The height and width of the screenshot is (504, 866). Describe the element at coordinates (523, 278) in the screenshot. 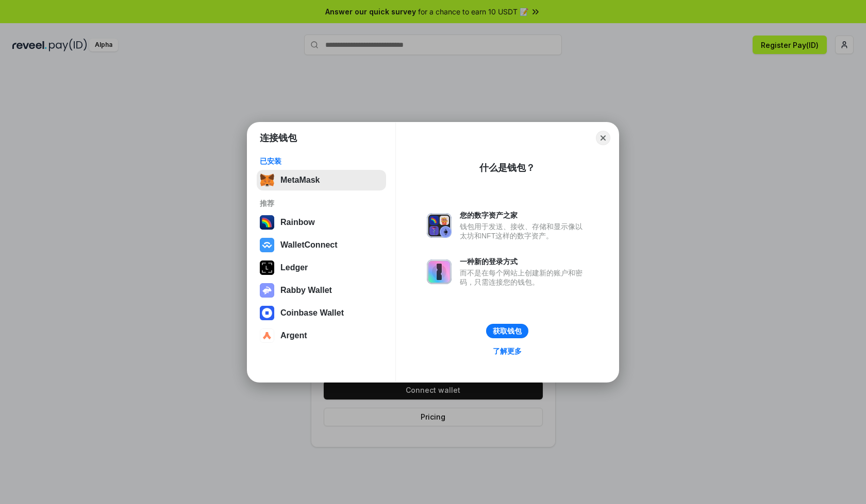

I see `div: 而不是在每个网站上创建新的账户和密码，只需连接您的钱包。` at that location.